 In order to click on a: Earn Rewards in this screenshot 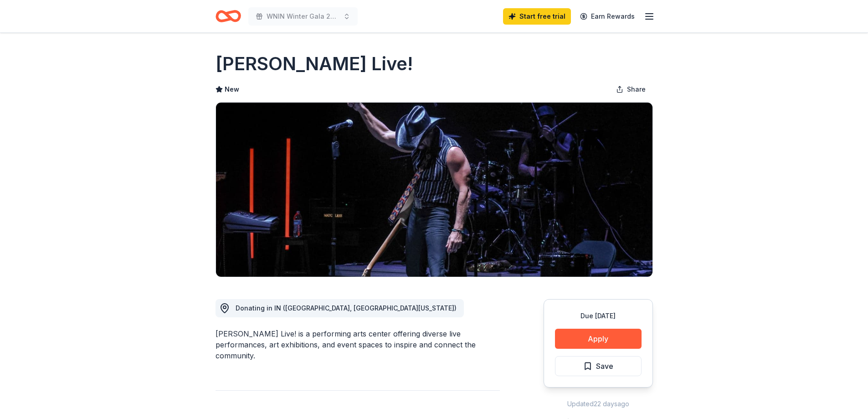, I will do `click(608, 16)`.